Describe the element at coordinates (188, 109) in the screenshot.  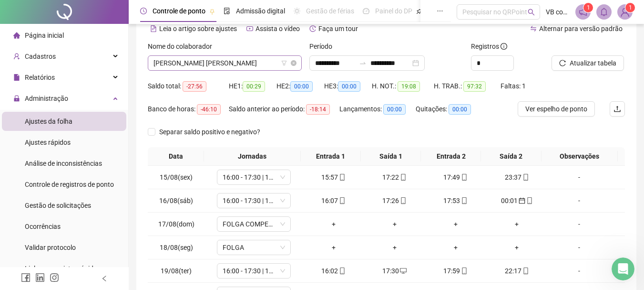
I see `div: Banco de horas:` at that location.